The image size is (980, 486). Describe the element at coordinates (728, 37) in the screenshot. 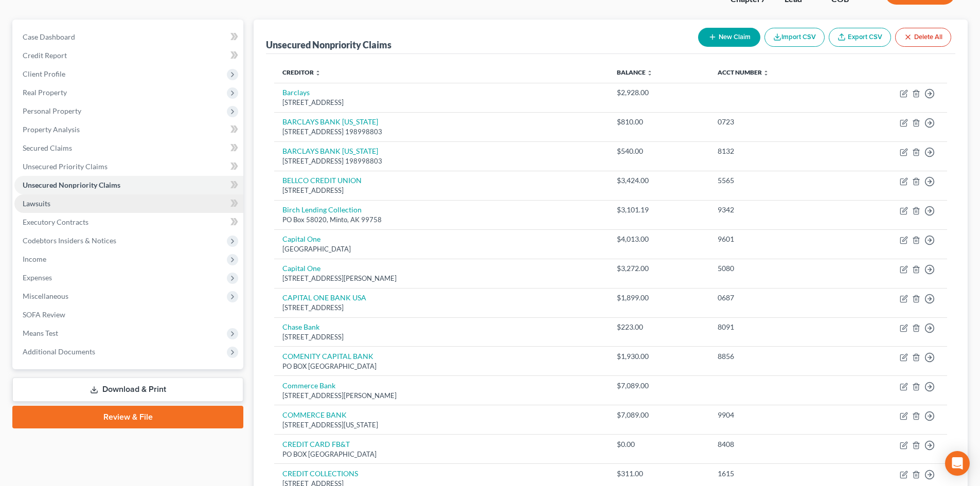

I see `button: New Claim` at that location.